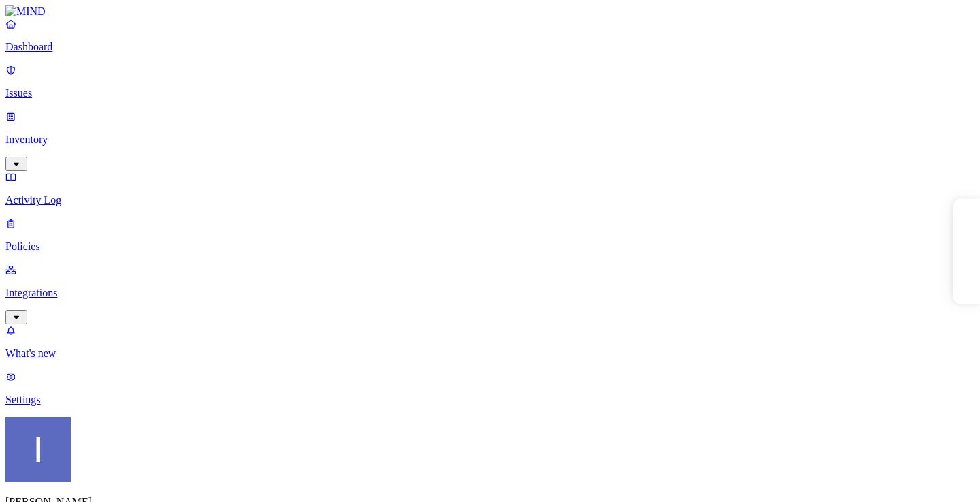  I want to click on a: Settings, so click(490, 388).